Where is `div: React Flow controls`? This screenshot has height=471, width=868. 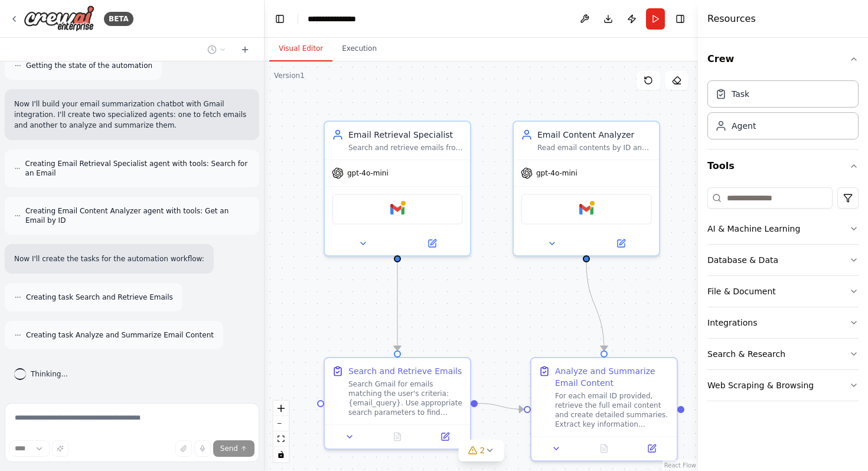
div: React Flow controls is located at coordinates (281, 431).